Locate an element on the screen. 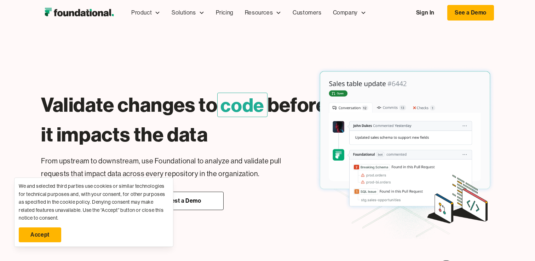  div: We and selected third parties use cookies or similar technologies for technical purposes and, wit... is located at coordinates (94, 202).